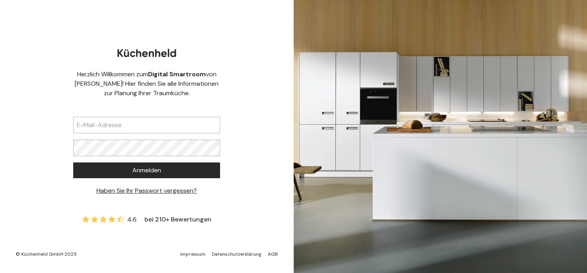 The image size is (587, 273). Describe the element at coordinates (147, 125) in the screenshot. I see `input: E-Mail-Adresse` at that location.